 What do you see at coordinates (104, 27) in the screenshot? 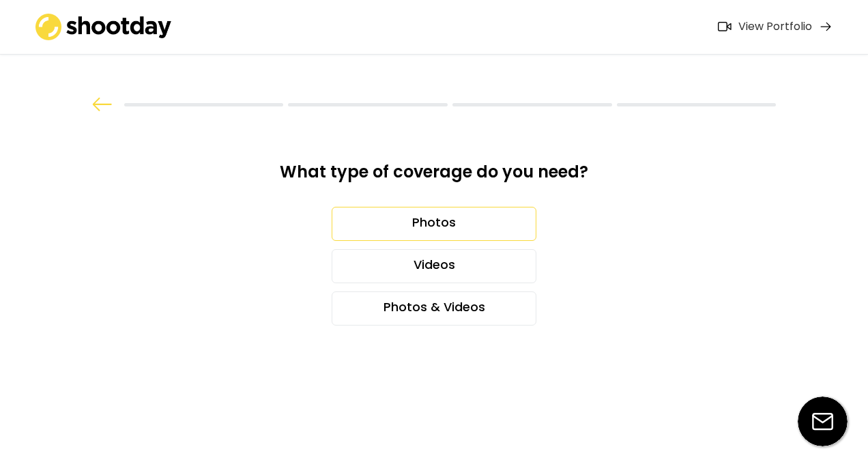
I see `img: shootday_logo.png` at bounding box center [104, 27].